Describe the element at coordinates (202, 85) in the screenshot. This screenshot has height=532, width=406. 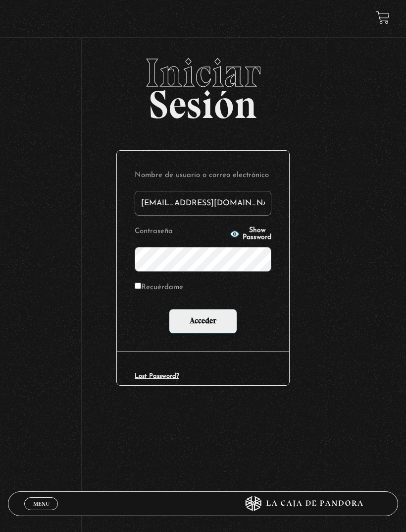
I see `h2: Sesión` at that location.